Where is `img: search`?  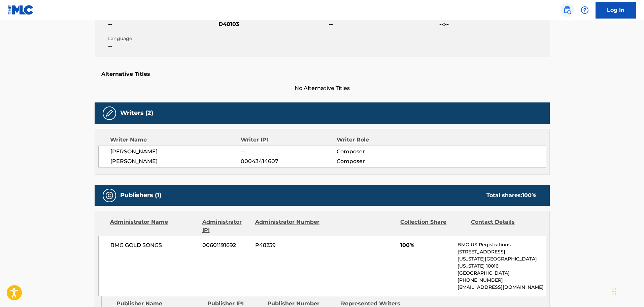
img: search is located at coordinates (567, 10).